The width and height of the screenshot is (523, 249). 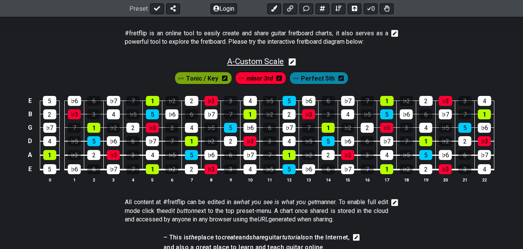 What do you see at coordinates (225, 78) in the screenshot?
I see `i: Edit marker` at bounding box center [225, 78].